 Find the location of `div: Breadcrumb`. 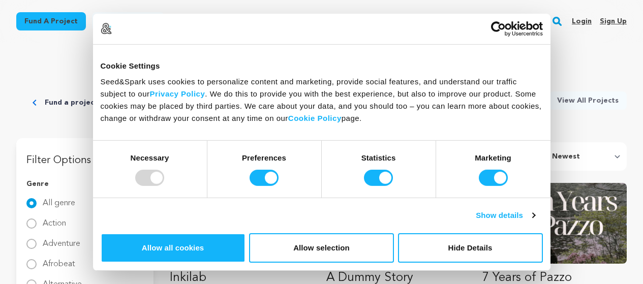

div: Breadcrumb is located at coordinates (83, 103).